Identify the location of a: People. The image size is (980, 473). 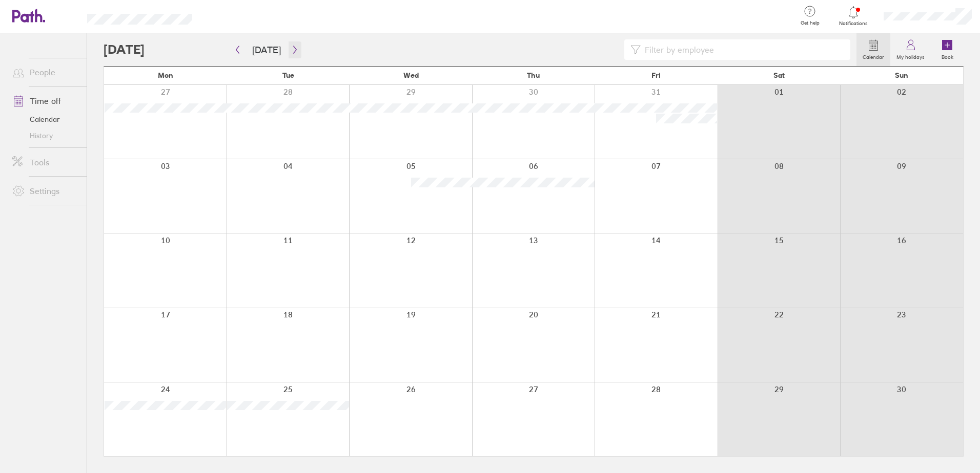
(45, 72).